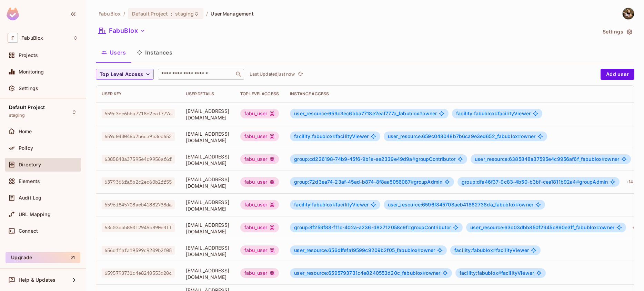 The height and width of the screenshot is (291, 644). I want to click on button: FabuBlox, so click(122, 31).